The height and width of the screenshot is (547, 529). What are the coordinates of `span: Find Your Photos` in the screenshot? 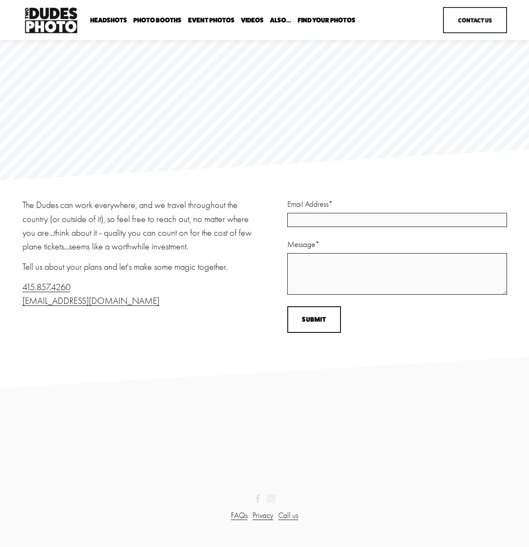 It's located at (326, 20).